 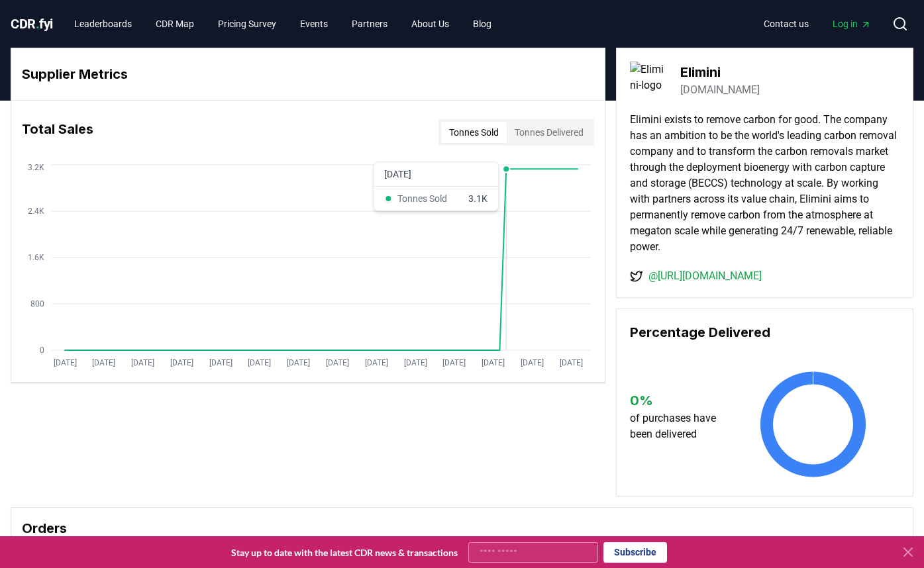 I want to click on a: Events, so click(x=314, y=24).